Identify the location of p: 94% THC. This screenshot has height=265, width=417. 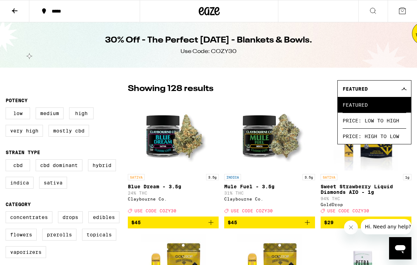
(366, 199).